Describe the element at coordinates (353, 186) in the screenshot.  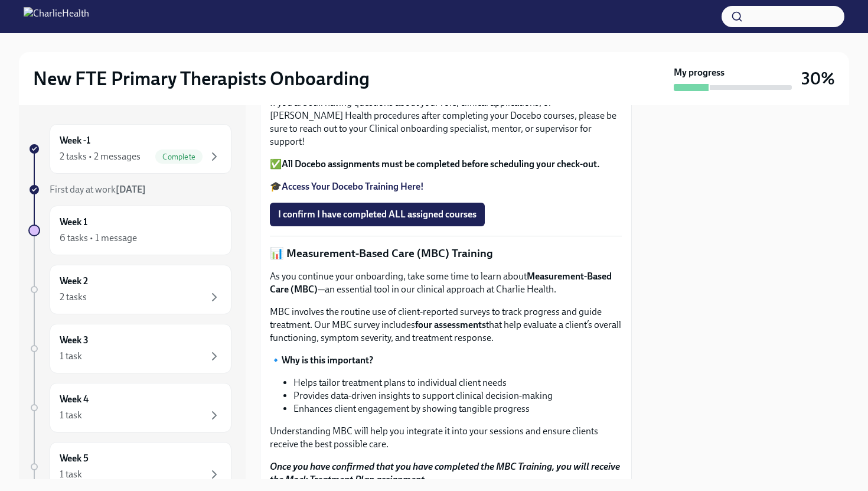
I see `a: Access Your Docebo Training Here!` at that location.